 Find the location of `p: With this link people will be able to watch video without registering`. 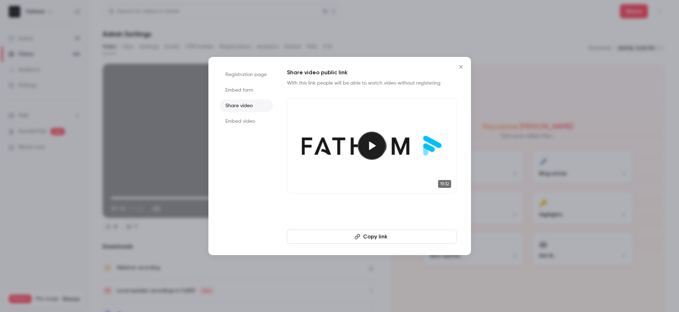

p: With this link people will be able to watch video without registering is located at coordinates (372, 83).